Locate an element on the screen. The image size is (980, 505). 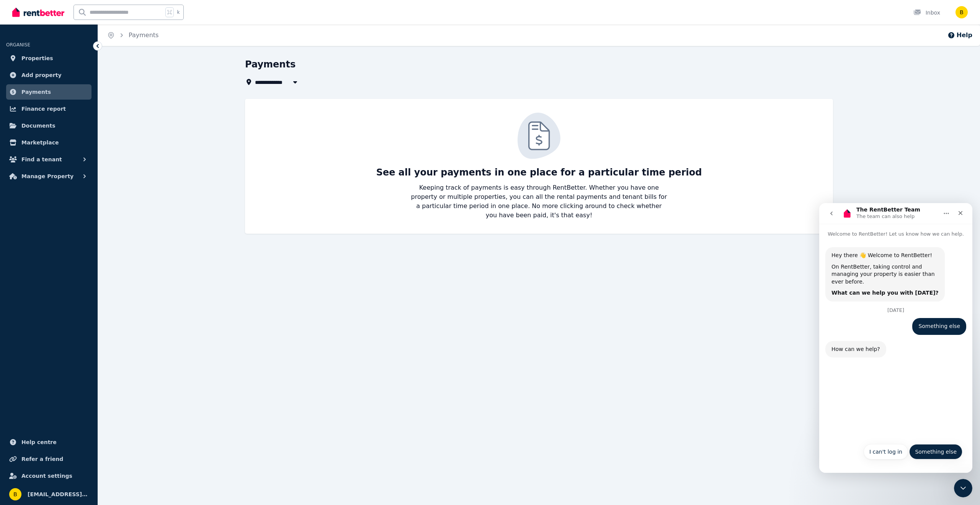
span: Marketplace is located at coordinates (40, 142).